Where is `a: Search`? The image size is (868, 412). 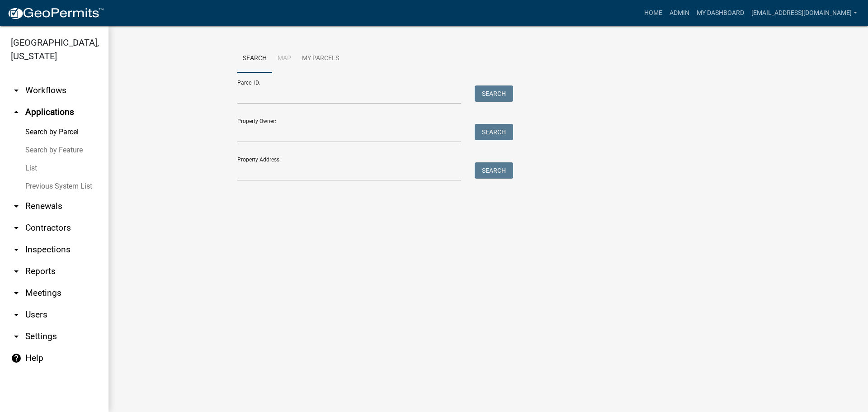 a: Search is located at coordinates (254, 59).